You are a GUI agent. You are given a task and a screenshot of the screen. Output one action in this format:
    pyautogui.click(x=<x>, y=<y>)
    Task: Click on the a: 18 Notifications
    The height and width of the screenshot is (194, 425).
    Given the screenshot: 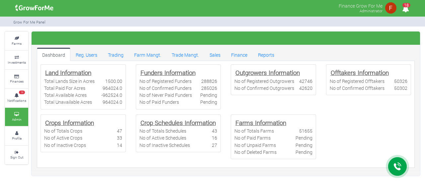 What is the action you would take?
    pyautogui.click(x=17, y=98)
    